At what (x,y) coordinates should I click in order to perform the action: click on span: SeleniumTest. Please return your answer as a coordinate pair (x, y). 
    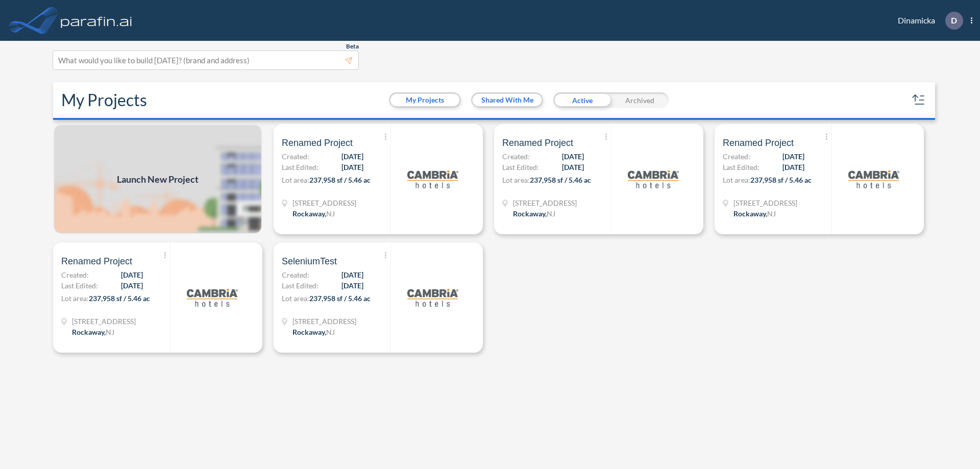
    Looking at the image, I should click on (309, 261).